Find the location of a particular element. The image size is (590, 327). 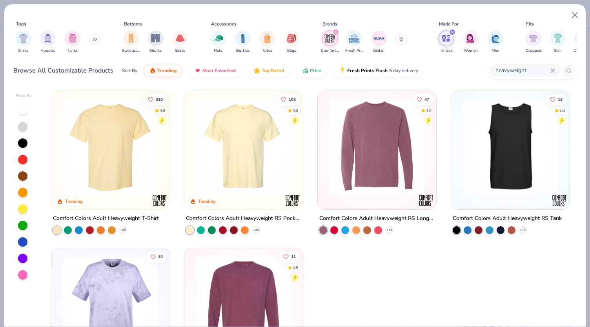

img: Tanks Image is located at coordinates (73, 38).